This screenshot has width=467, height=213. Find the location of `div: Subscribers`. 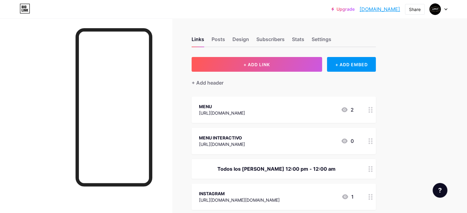

div: Subscribers is located at coordinates (270, 41).